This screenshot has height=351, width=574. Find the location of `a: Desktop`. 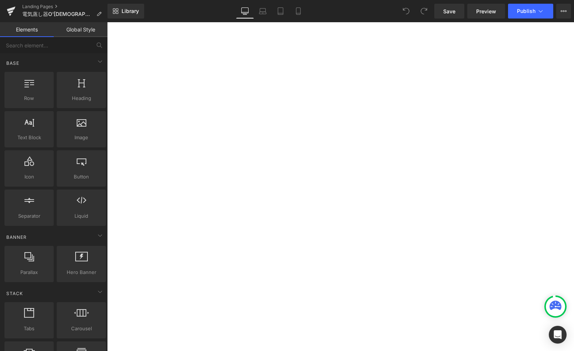

a: Desktop is located at coordinates (245, 11).